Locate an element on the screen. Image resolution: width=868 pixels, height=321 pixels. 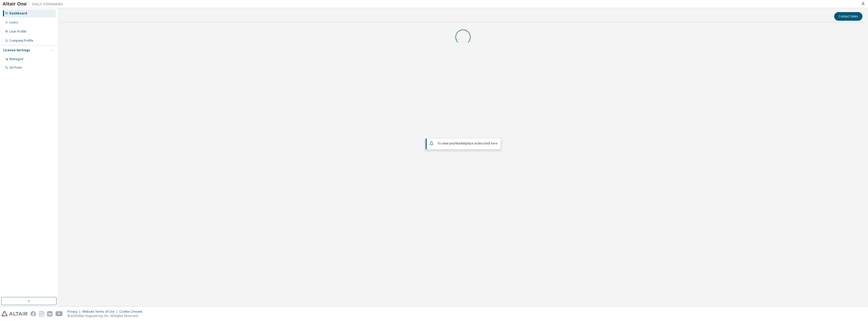
span: To view your click is located at coordinates (467, 143).